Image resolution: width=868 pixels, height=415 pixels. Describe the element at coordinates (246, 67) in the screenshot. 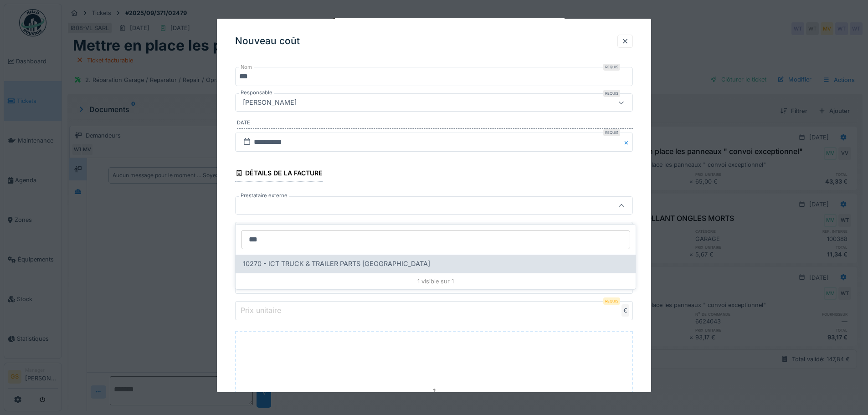

I see `label: Nom` at that location.